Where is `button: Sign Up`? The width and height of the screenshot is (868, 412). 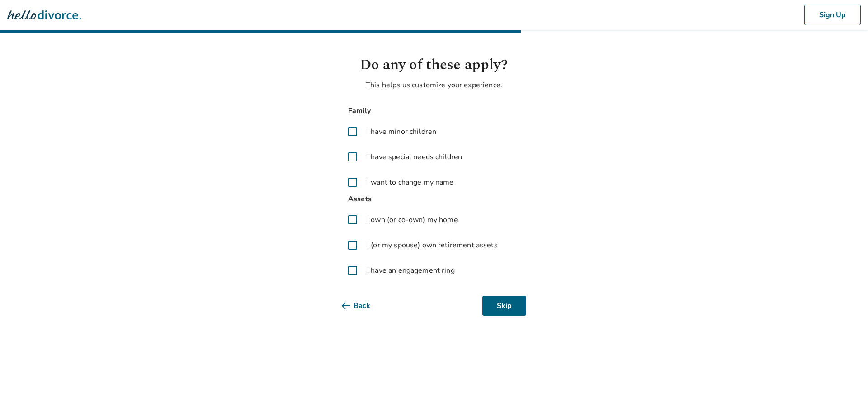
button: Sign Up is located at coordinates (832, 15).